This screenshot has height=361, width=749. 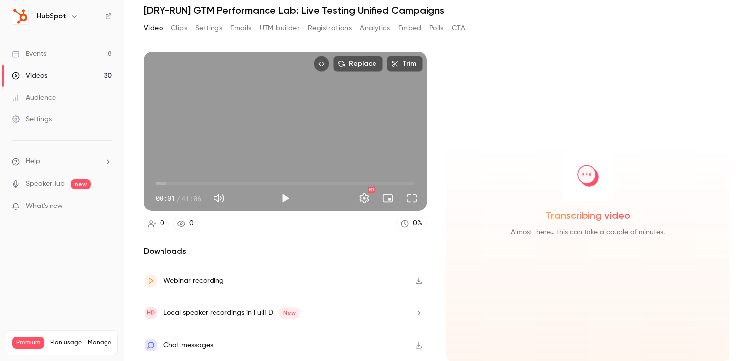 I want to click on div: 00:01, so click(x=178, y=198).